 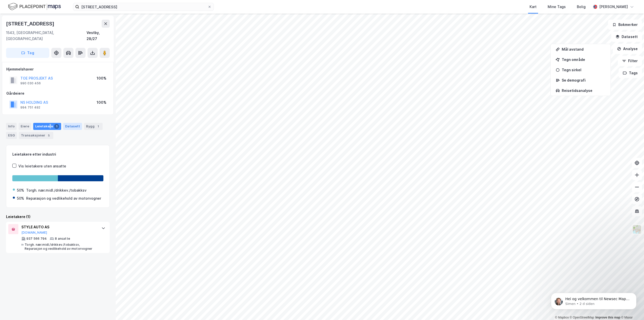 I want to click on button: Tags, so click(x=630, y=73).